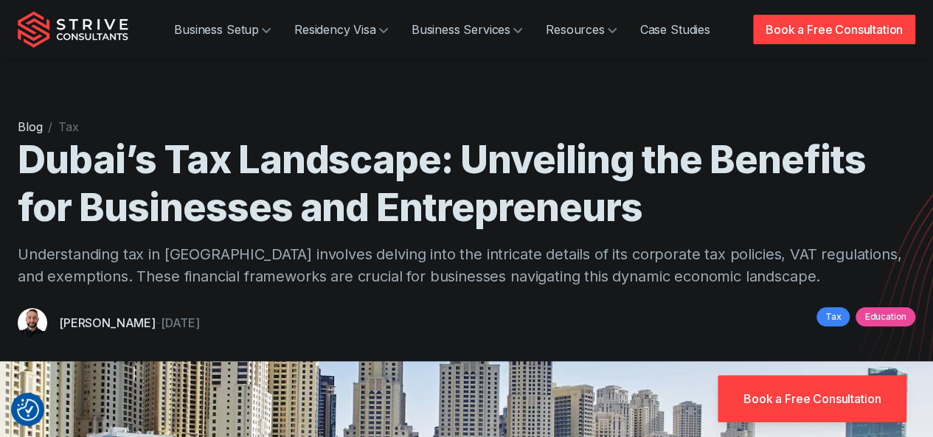  I want to click on a: Business Setup, so click(222, 30).